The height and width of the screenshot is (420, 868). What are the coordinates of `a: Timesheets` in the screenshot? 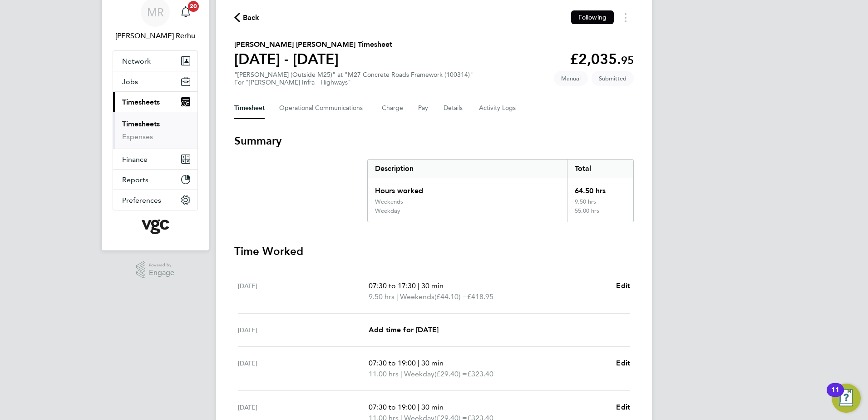 It's located at (141, 123).